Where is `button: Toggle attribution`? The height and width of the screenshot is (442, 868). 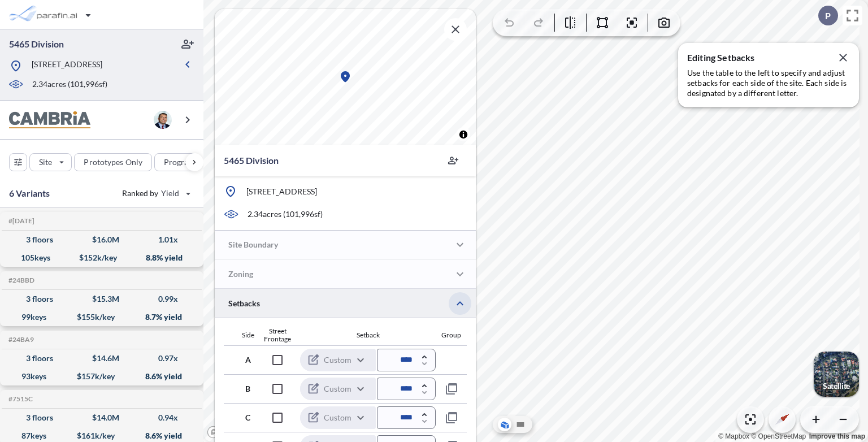 button: Toggle attribution is located at coordinates (463, 134).